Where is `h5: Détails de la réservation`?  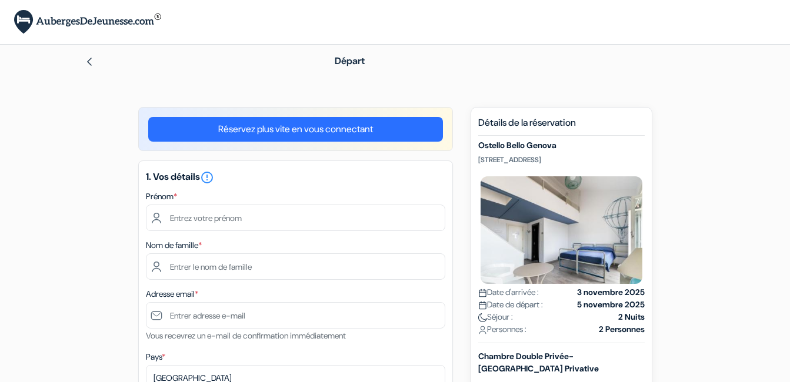 h5: Détails de la réservation is located at coordinates (561, 126).